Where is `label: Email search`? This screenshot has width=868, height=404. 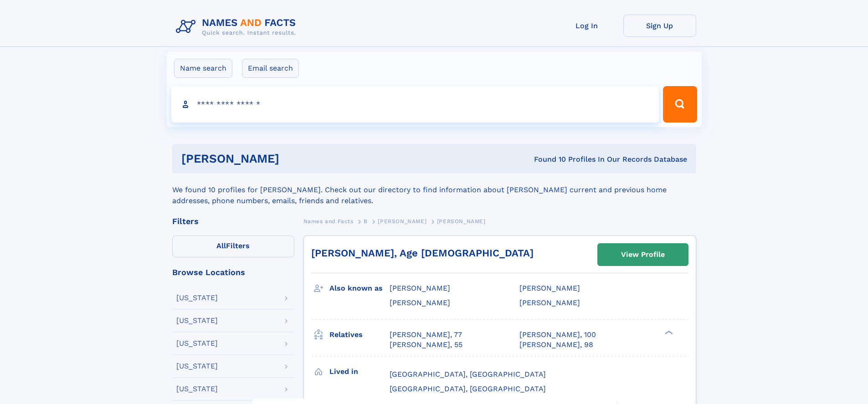
label: Email search is located at coordinates (270, 68).